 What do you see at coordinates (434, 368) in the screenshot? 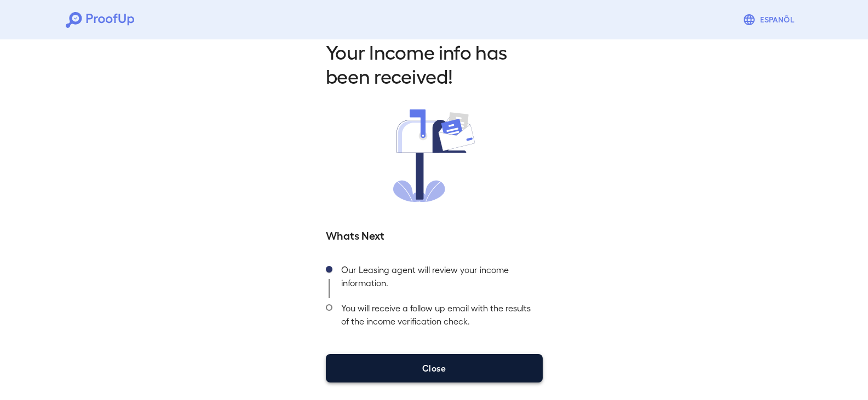
I see `button: Close` at bounding box center [434, 368].